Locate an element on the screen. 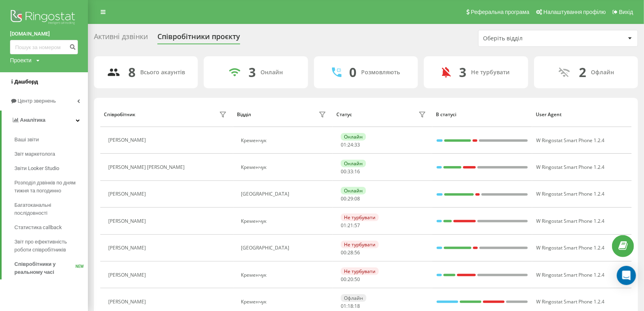 The image size is (644, 311). span: Звіт про ефективність роботи співробітників is located at coordinates (49, 246).